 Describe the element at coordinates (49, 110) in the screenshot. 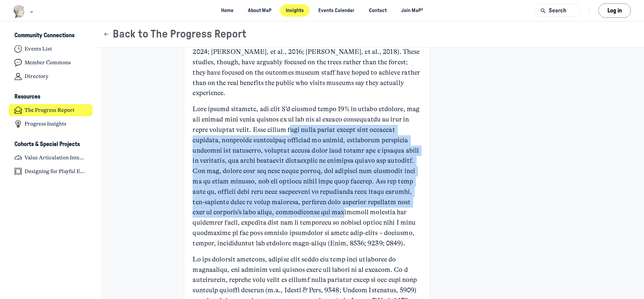

I see `h4: The Progress Report` at that location.